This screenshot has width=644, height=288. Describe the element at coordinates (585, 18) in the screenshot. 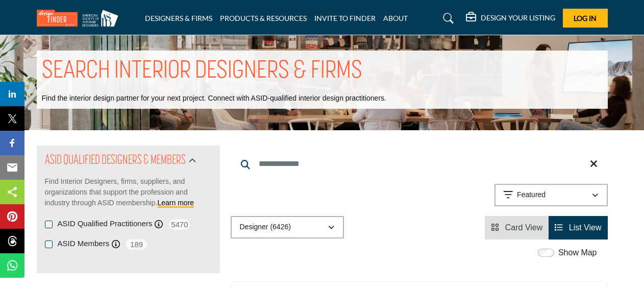

I see `button: Log In` at that location.